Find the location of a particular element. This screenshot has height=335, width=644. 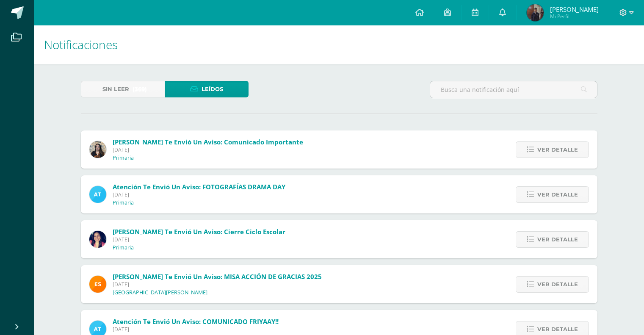

span: Atención te envió un aviso: FOTOGRAFÍAS DRAMA DAY is located at coordinates (199, 186).